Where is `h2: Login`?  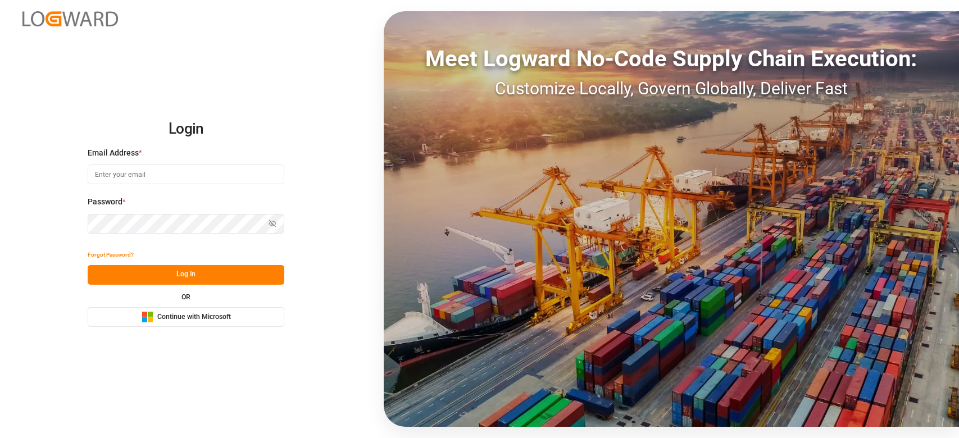 h2: Login is located at coordinates (186, 129).